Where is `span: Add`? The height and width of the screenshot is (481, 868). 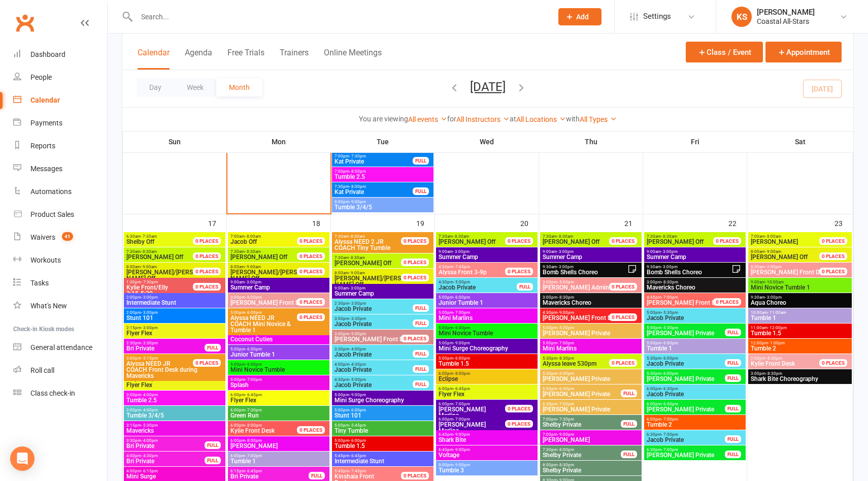 span: Add is located at coordinates (582, 17).